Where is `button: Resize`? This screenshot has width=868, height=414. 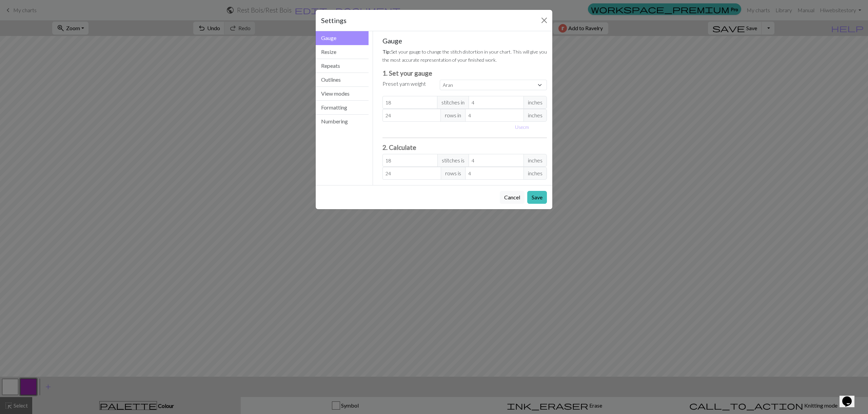
button: Resize is located at coordinates (342, 52).